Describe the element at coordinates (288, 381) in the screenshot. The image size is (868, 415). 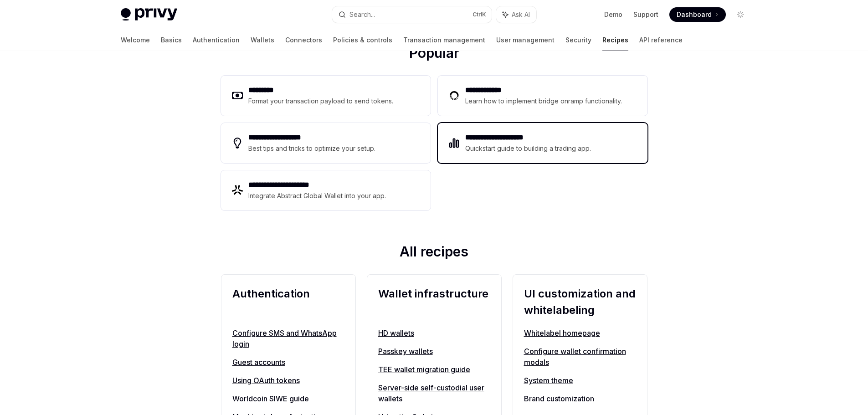
I see `a: Using OAuth tokens` at that location.